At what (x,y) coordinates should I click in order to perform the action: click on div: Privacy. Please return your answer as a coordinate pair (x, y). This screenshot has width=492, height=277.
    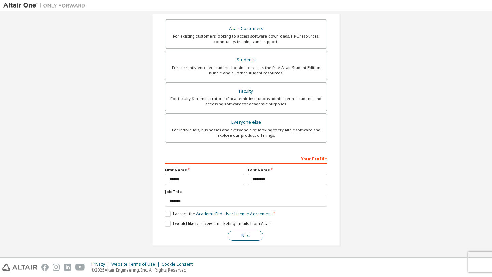
    Looking at the image, I should click on (101, 265).